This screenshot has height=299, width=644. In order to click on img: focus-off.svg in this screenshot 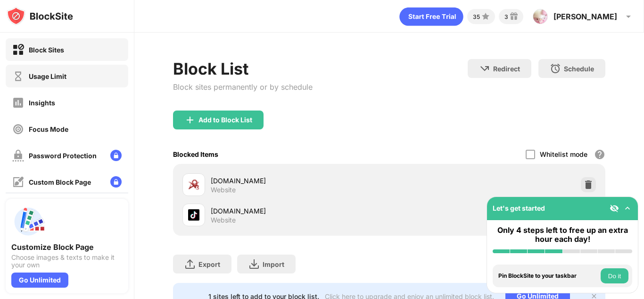, I will do `click(18, 129)`.